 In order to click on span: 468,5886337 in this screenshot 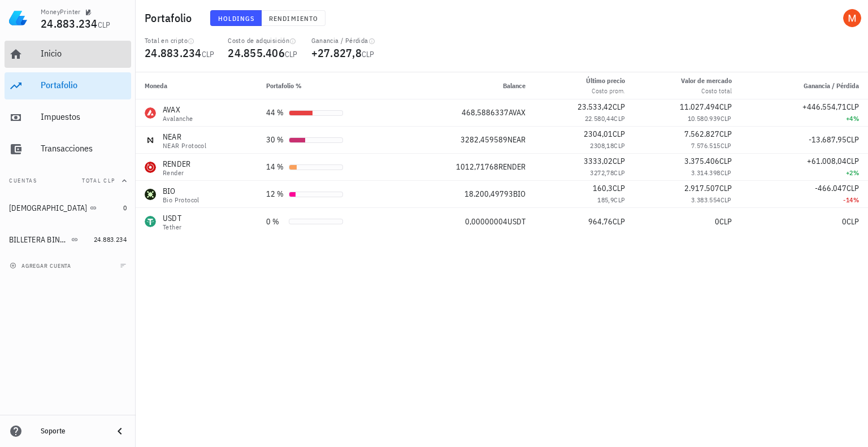, I will do `click(485, 113)`.